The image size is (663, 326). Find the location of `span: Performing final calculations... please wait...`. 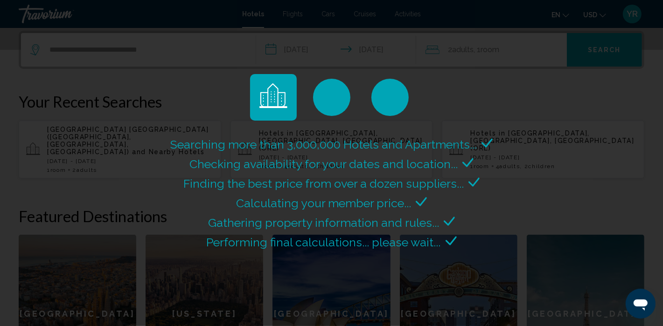

span: Performing final calculations... please wait... is located at coordinates (324, 242).